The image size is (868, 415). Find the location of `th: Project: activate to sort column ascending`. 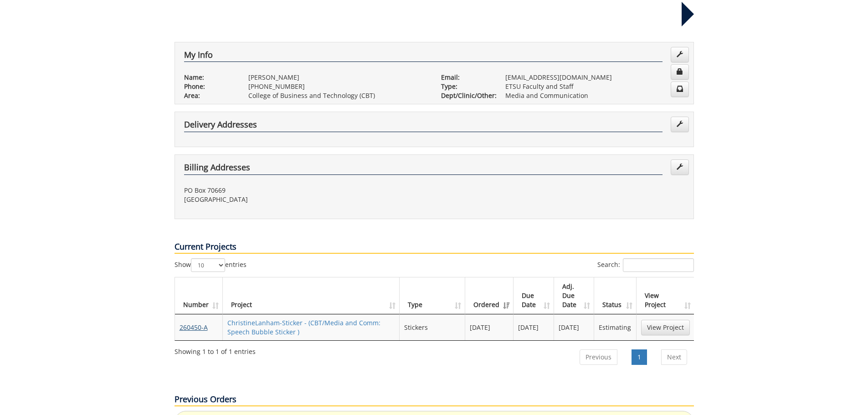

th: Project: activate to sort column ascending is located at coordinates (311, 296).